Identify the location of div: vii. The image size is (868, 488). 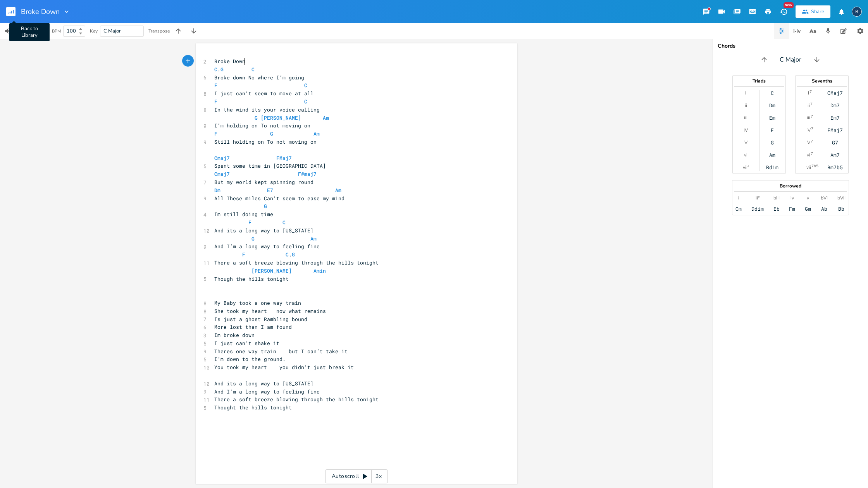
(809, 167).